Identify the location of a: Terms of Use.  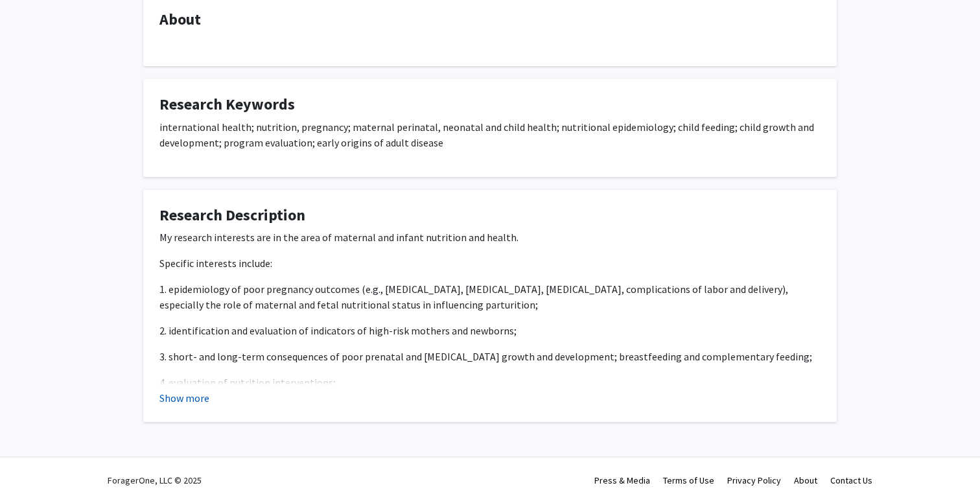
(689, 480).